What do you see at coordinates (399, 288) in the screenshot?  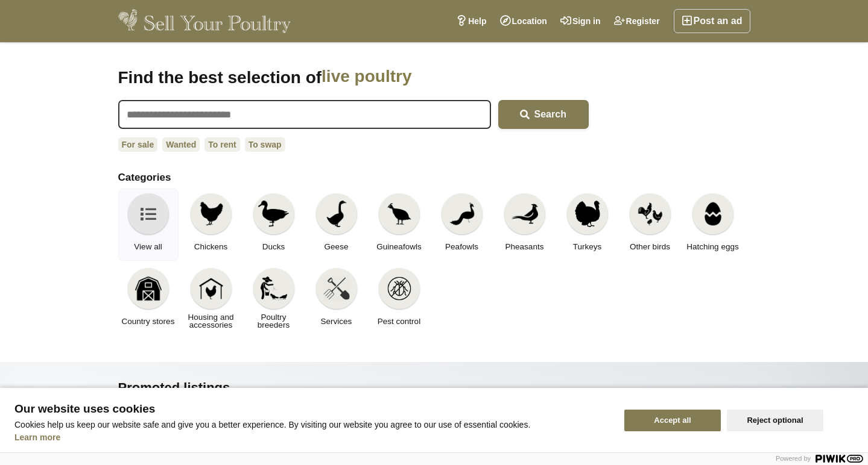 I see `img: Pest control` at bounding box center [399, 288].